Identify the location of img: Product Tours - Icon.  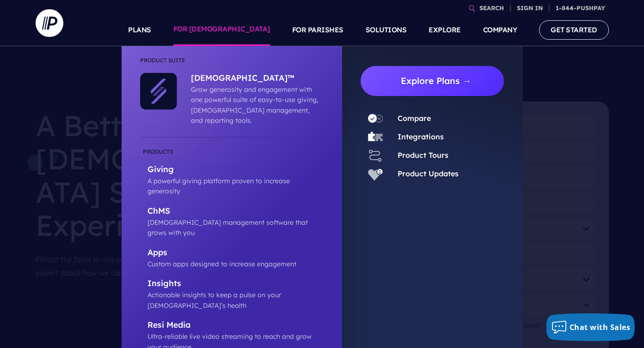
(376, 156).